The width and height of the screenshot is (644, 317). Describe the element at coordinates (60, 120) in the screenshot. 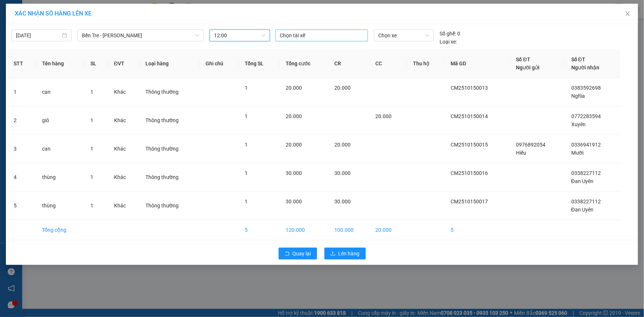

I see `td: giỏ` at that location.